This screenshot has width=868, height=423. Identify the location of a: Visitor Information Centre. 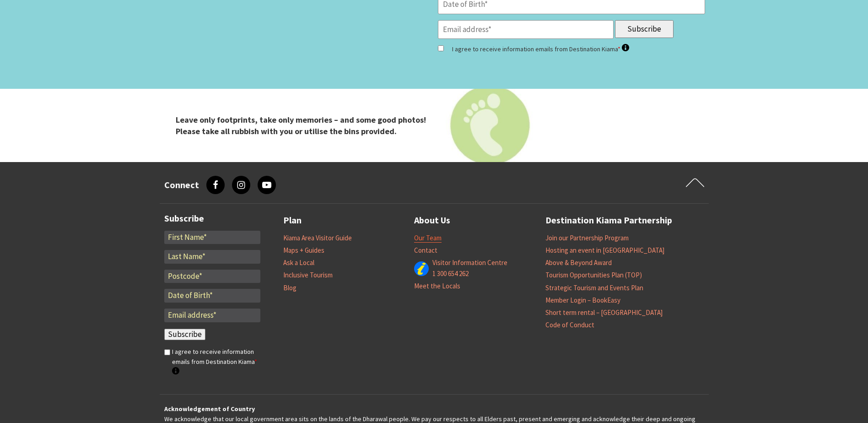
(470, 263).